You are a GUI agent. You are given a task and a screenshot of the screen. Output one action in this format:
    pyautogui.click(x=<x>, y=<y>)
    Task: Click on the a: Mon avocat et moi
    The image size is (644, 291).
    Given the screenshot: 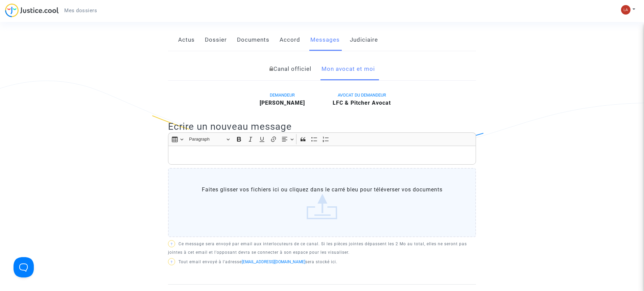 What is the action you would take?
    pyautogui.click(x=348, y=69)
    